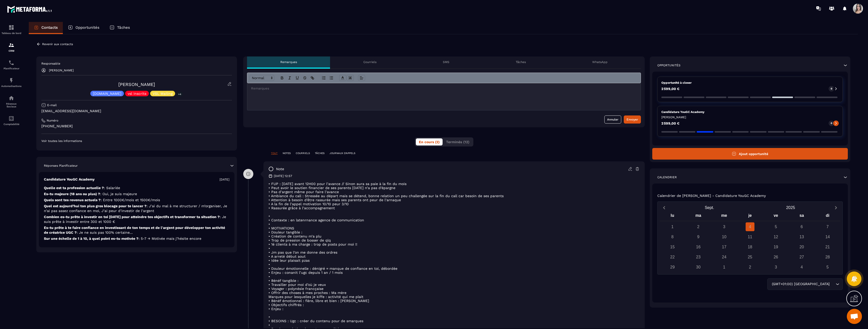 This screenshot has height=329, width=868. What do you see at coordinates (12, 47) in the screenshot?
I see `a: formationformationCRM` at bounding box center [12, 47].